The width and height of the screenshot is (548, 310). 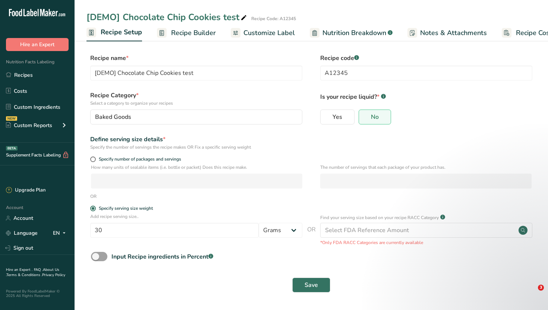 I want to click on span: Recipe Setup, so click(x=121, y=32).